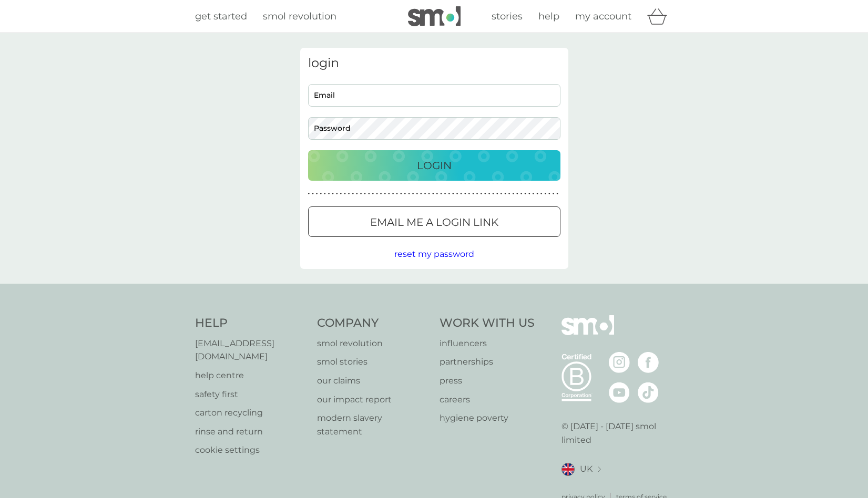  Describe the element at coordinates (599, 469) in the screenshot. I see `img: select a new location` at that location.